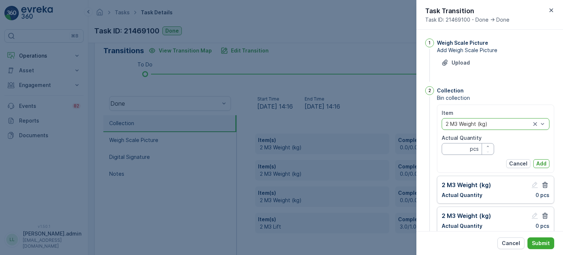 Image resolution: width=563 pixels, height=255 pixels. I want to click on p: Add, so click(542, 164).